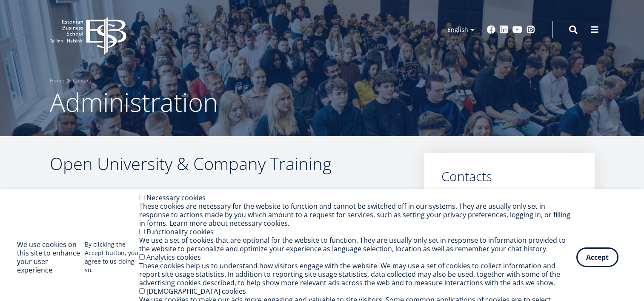 Image resolution: width=644 pixels, height=301 pixels. I want to click on p: By clicking the Accept button, you agree to us doing so., so click(112, 258).